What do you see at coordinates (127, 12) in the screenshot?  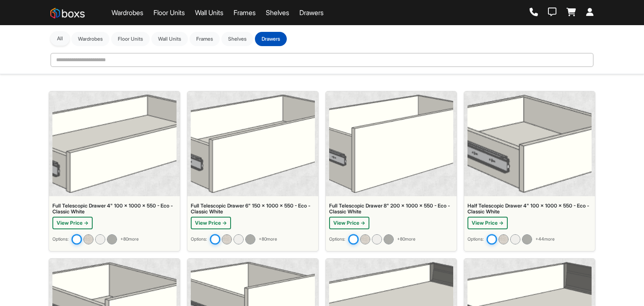 I see `a: Wardrobes` at bounding box center [127, 12].